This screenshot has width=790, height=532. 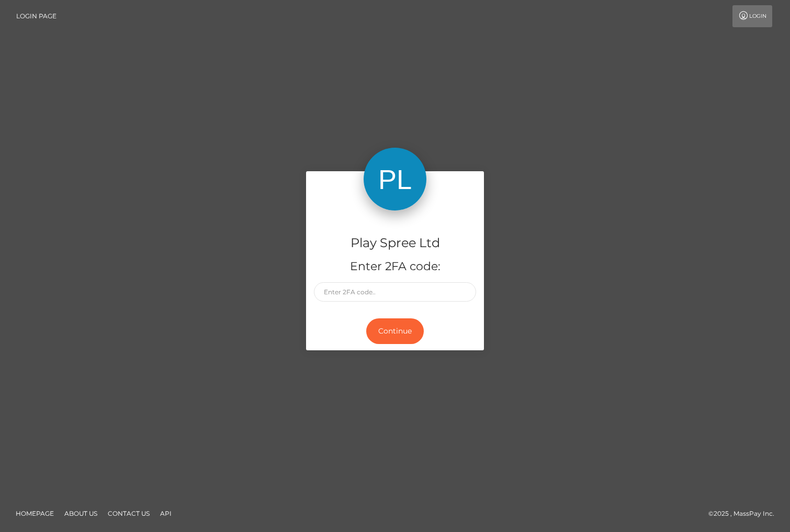 I want to click on a: Homepage, so click(x=34, y=513).